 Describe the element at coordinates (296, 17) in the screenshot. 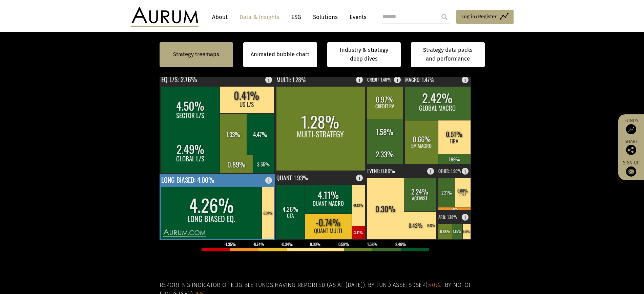

I see `a: ESG` at that location.